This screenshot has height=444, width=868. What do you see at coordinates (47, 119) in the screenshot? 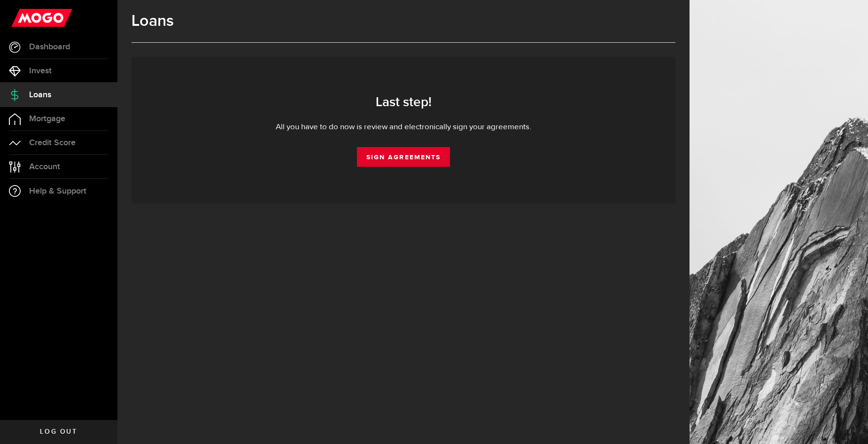
I see `span: Mortgage` at bounding box center [47, 119].